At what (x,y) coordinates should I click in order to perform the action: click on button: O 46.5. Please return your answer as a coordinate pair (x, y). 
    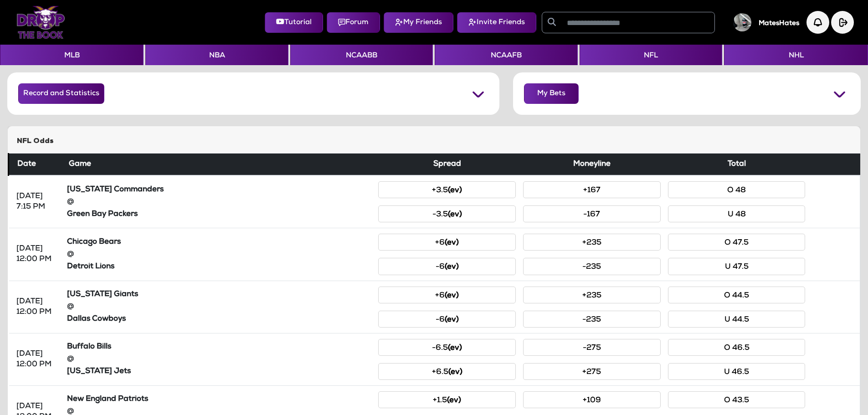
    Looking at the image, I should click on (737, 347).